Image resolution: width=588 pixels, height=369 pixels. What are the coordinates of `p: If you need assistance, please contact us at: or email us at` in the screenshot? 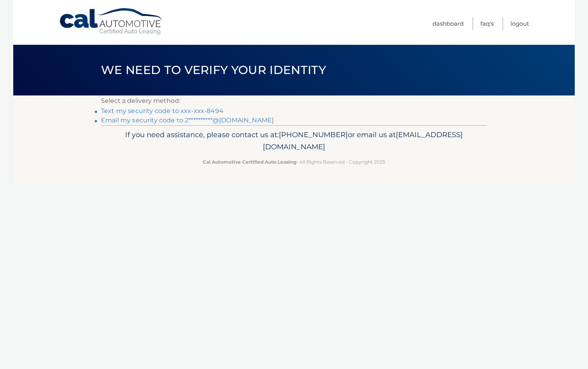 It's located at (294, 141).